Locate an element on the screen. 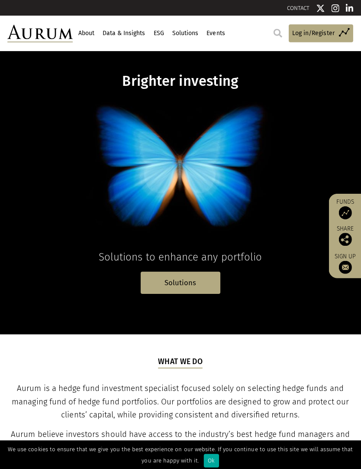 Image resolution: width=361 pixels, height=469 pixels. img: Linkedin icon is located at coordinates (349, 8).